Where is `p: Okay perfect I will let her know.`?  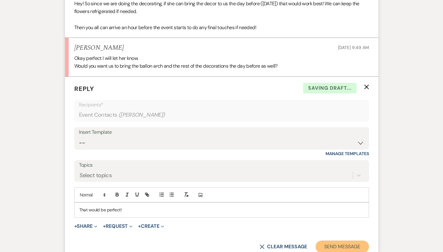
p: Okay perfect I will let her know. is located at coordinates (222, 58).